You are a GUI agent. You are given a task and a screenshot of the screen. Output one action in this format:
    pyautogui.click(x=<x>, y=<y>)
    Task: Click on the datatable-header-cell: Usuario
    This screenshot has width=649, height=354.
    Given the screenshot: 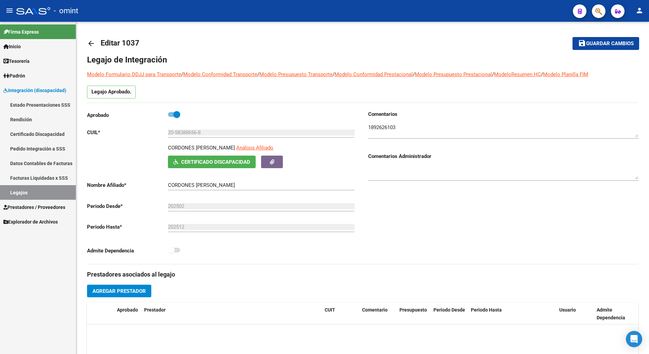 What is the action you would take?
    pyautogui.click(x=575, y=314)
    